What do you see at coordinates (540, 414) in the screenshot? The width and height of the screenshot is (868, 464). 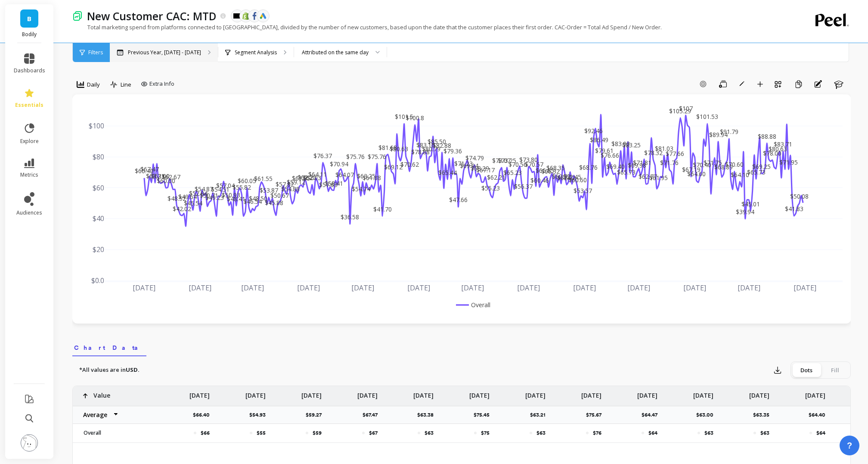 I see `p: $63.21` at bounding box center [540, 414].